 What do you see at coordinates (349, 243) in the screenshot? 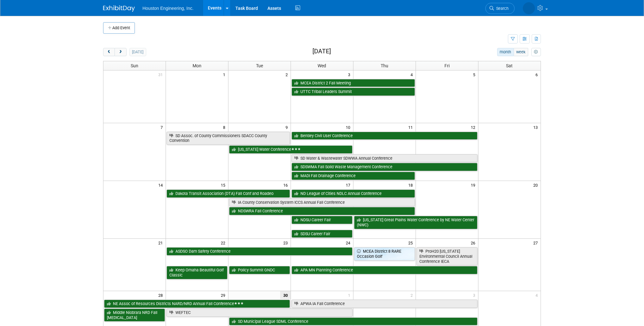
I see `span: 24` at bounding box center [349, 243].